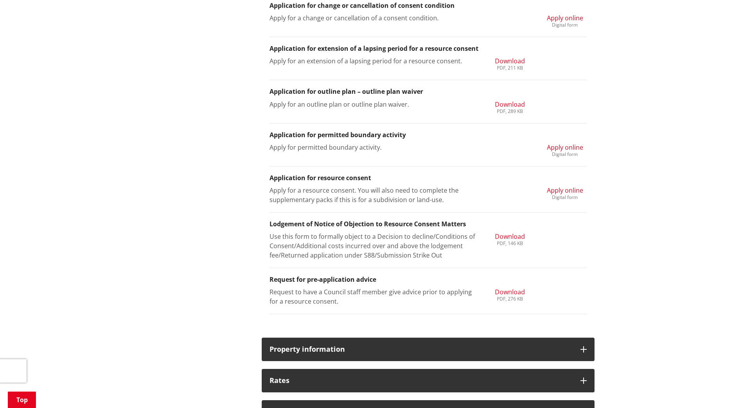 This screenshot has height=408, width=741. What do you see at coordinates (421, 380) in the screenshot?
I see `h3: Rates` at bounding box center [421, 380].